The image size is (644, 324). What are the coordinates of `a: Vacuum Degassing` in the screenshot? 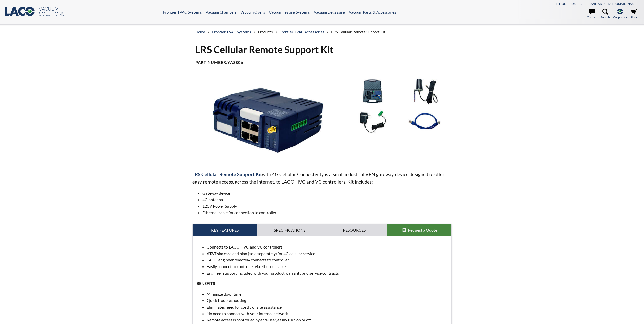 It's located at (330, 12).